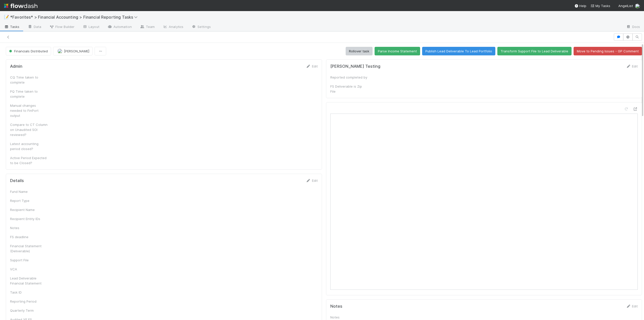  I want to click on div: Quarterly Term, so click(29, 310).